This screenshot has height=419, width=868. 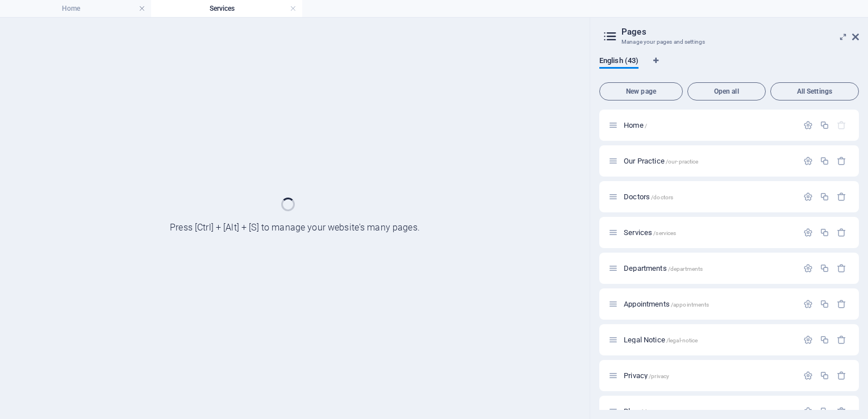 What do you see at coordinates (682, 161) in the screenshot?
I see `span: /our-practice` at bounding box center [682, 161].